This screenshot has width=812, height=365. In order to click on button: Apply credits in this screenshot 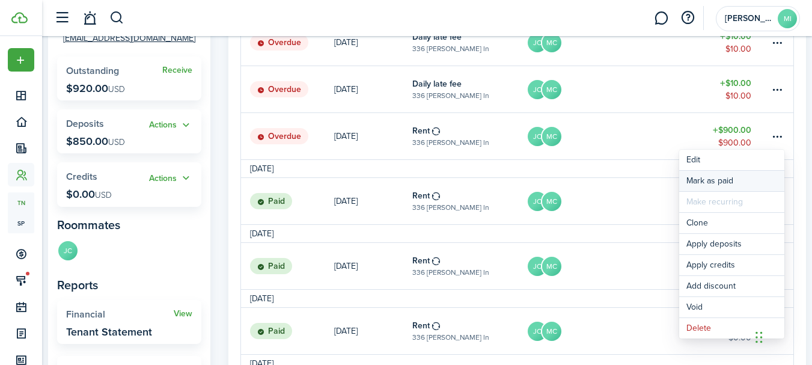, I will do `click(731, 265)`.